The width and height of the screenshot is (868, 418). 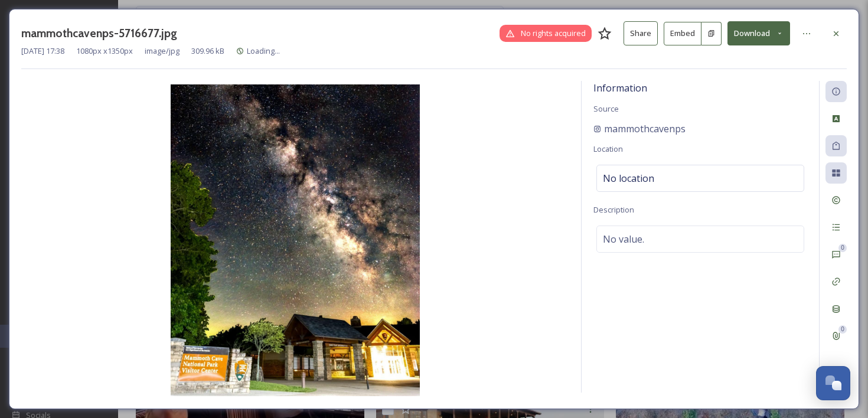 I want to click on span: No rights acquired, so click(x=553, y=33).